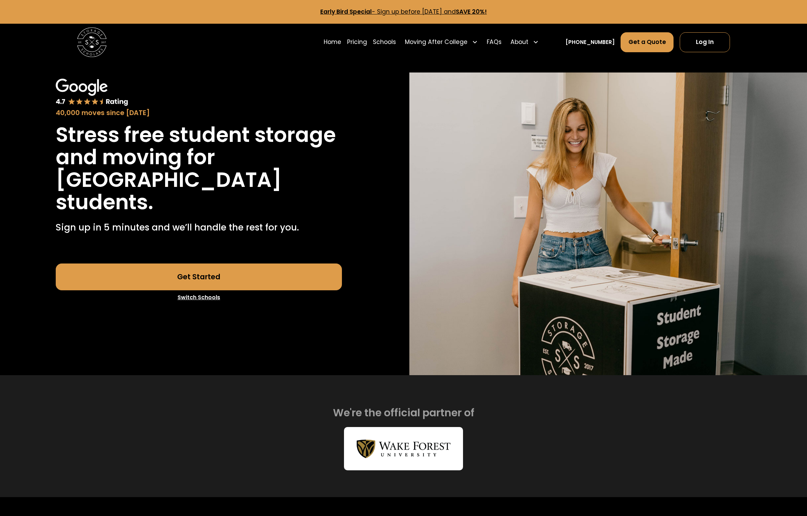  What do you see at coordinates (199, 146) in the screenshot?
I see `h1: Stress free student storage and moving for` at bounding box center [199, 146].